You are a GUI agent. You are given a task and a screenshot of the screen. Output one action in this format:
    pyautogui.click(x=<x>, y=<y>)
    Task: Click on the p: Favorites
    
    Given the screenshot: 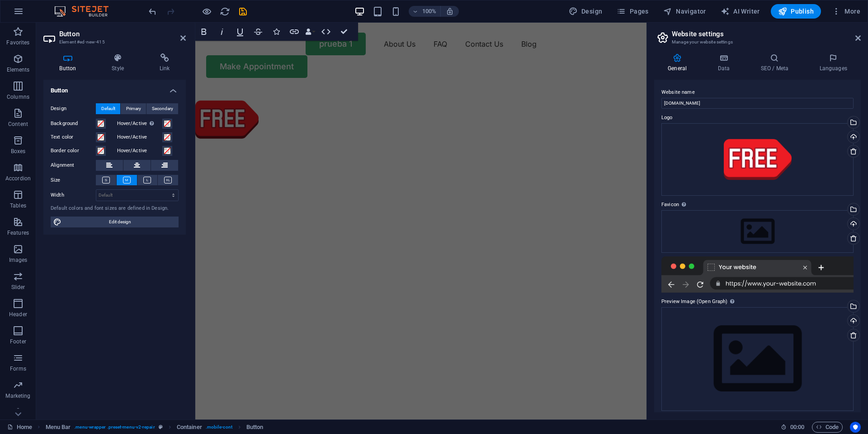 What is the action you would take?
    pyautogui.click(x=18, y=42)
    